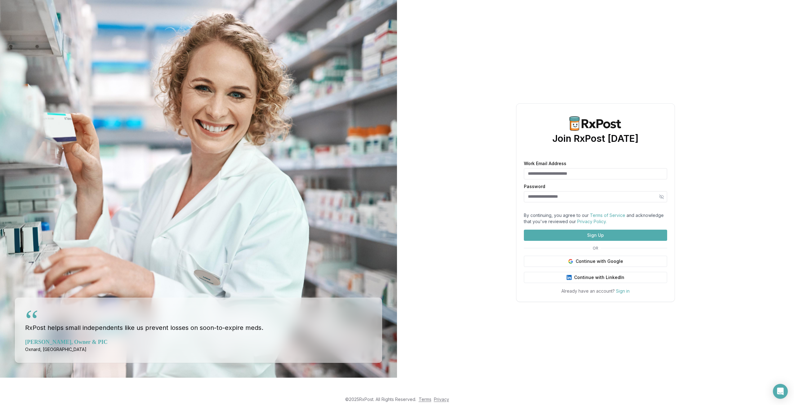  I want to click on label: Work Email Address, so click(595, 163).